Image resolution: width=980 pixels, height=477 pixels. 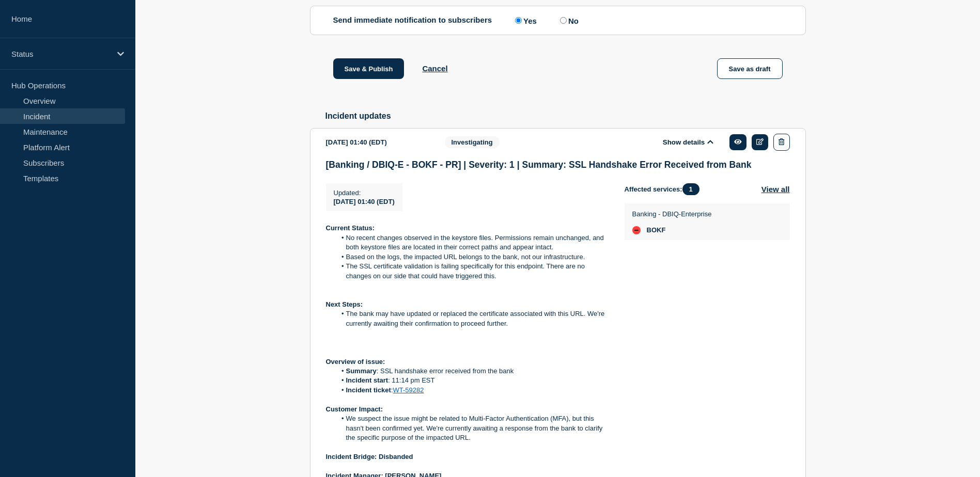 I want to click on p: Updated :, so click(x=365, y=192).